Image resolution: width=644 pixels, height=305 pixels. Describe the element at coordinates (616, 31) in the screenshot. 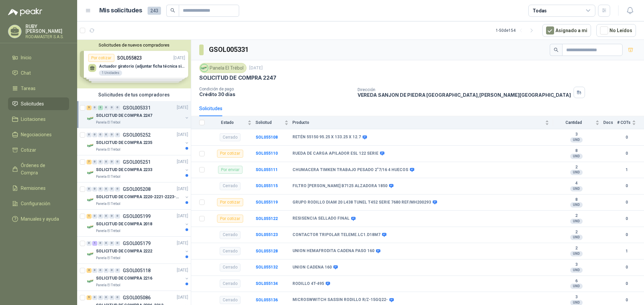

I see `button: No Leídos` at that location.